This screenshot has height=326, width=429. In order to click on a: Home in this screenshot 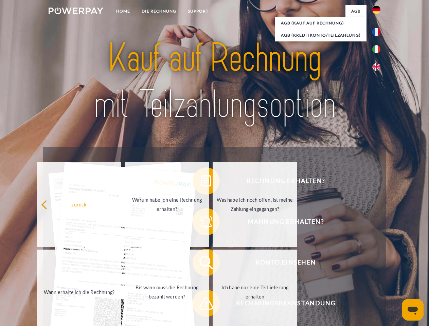, I will do `click(123, 11)`.